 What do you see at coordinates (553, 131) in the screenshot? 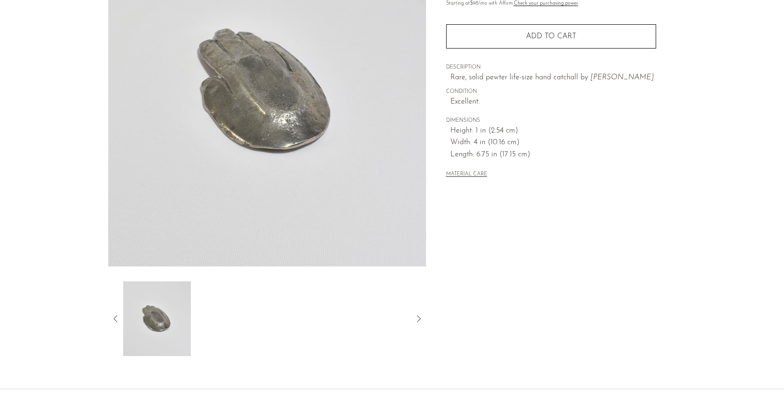
I see `span: Height: 1 in (2.54 cm)` at bounding box center [553, 131].